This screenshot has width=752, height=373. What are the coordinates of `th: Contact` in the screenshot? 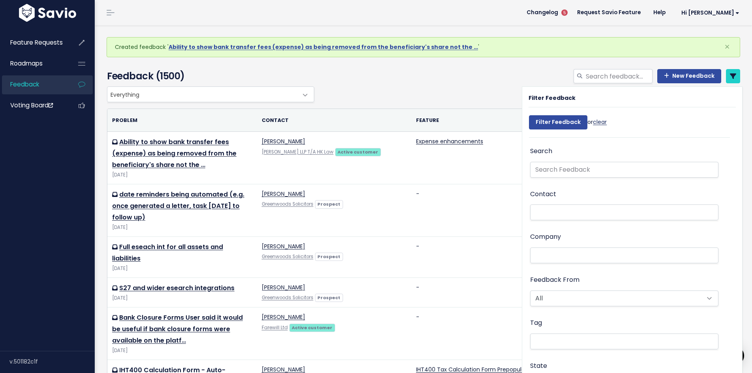 It's located at (334, 120).